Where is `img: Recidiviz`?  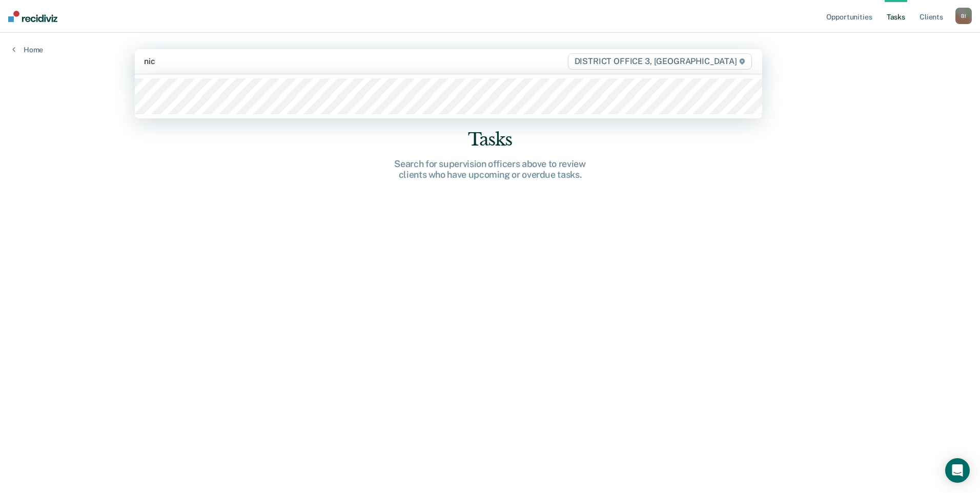
img: Recidiviz is located at coordinates (33, 16).